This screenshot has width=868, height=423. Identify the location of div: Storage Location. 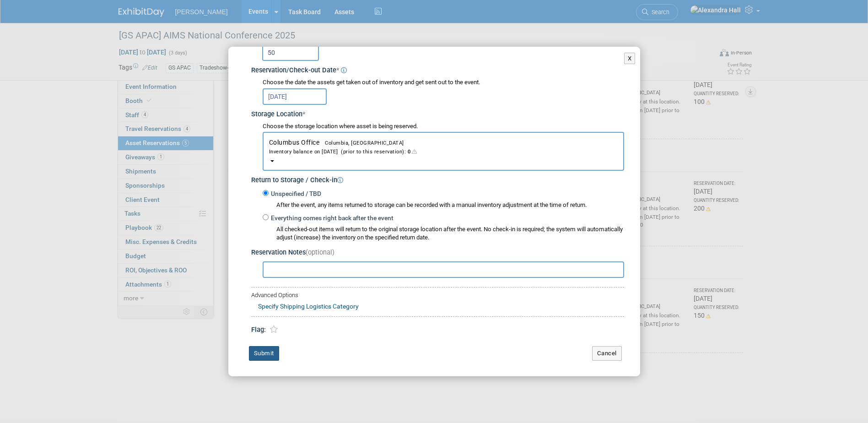
(437, 113).